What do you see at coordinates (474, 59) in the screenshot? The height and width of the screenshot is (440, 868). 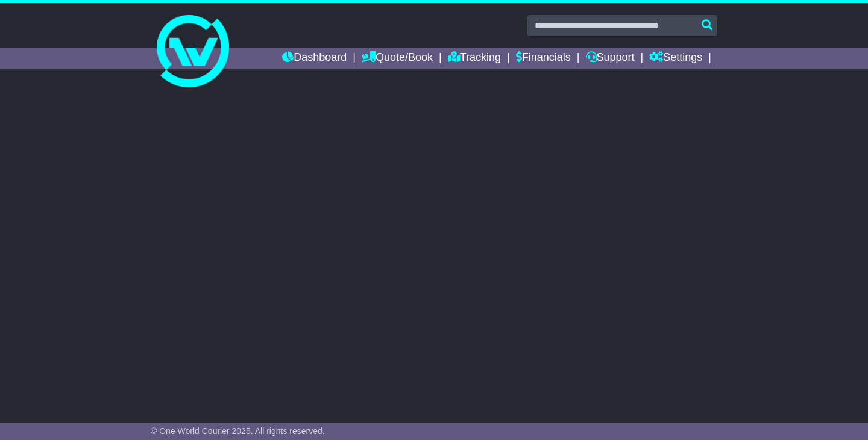 I see `a: Tracking` at bounding box center [474, 59].